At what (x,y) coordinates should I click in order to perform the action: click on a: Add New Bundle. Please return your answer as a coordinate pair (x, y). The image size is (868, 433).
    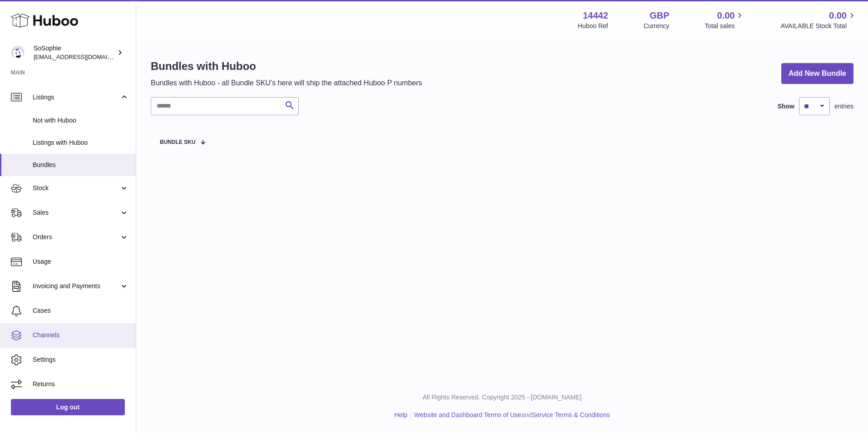
    Looking at the image, I should click on (817, 74).